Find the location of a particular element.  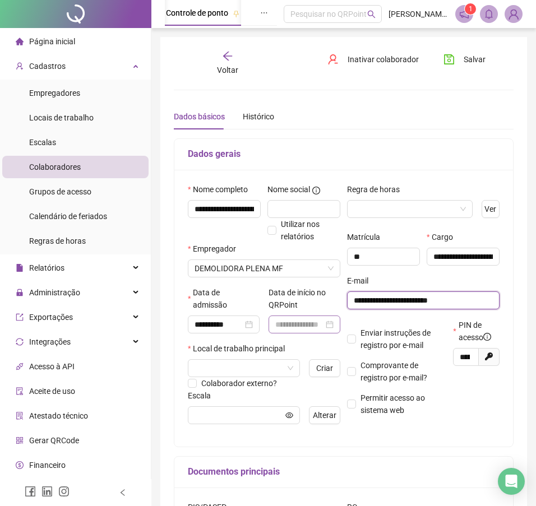

span: file is located at coordinates (20, 268).